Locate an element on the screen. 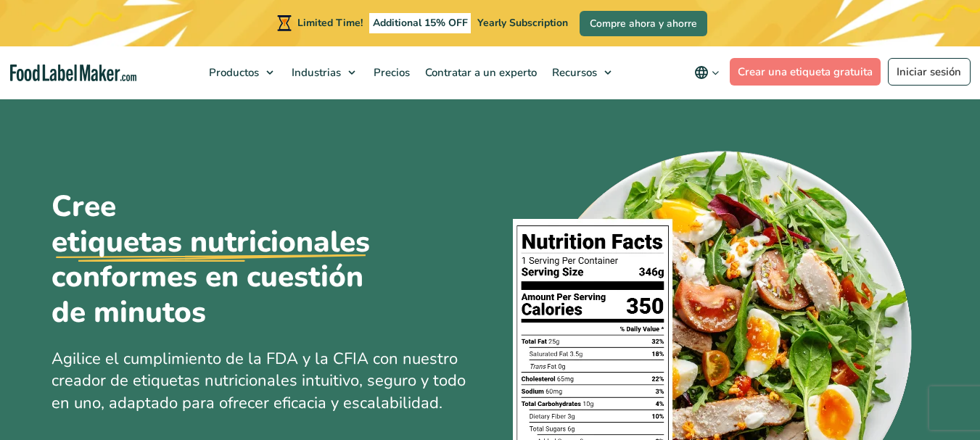 This screenshot has width=980, height=440. span: Agilice el cumplimiento de la FDA y la CFIA con nuestro creador de etiquetas nutricionales intuit... is located at coordinates (259, 381).